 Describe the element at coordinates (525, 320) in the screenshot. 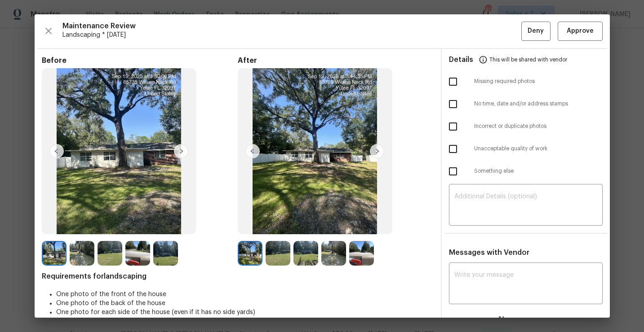

I see `h4: No messages` at that location.